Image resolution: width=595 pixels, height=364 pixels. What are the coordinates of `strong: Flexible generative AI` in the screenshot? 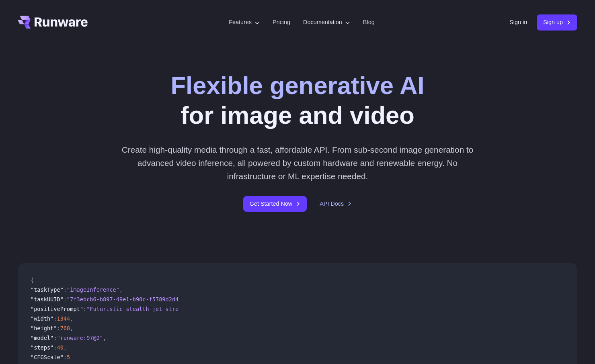 It's located at (297, 85).